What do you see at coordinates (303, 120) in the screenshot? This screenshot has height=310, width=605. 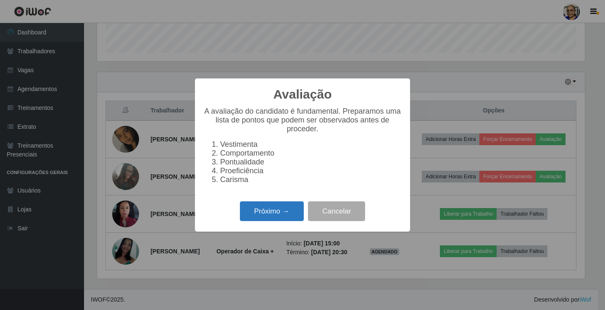 I see `p: A avaliação do candidato é fundamental. Preparamos uma lista de pontos que podem ser observados a...` at bounding box center [303, 120].